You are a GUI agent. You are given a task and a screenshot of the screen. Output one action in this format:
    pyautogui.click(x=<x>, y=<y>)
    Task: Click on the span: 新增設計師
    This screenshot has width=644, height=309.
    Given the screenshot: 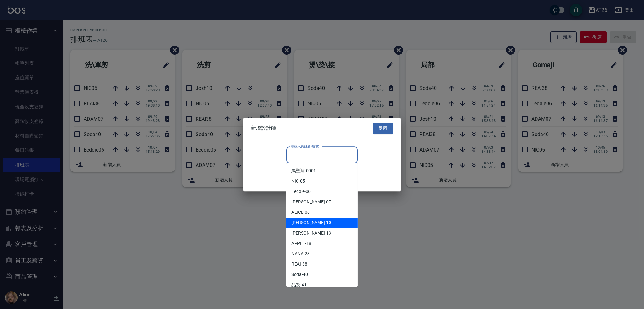 What is the action you would take?
    pyautogui.click(x=263, y=128)
    